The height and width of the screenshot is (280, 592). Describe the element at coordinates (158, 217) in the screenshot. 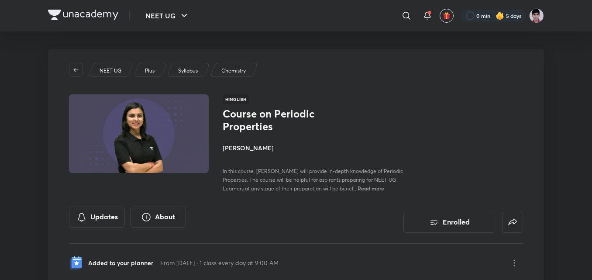

I see `button: About` at that location.